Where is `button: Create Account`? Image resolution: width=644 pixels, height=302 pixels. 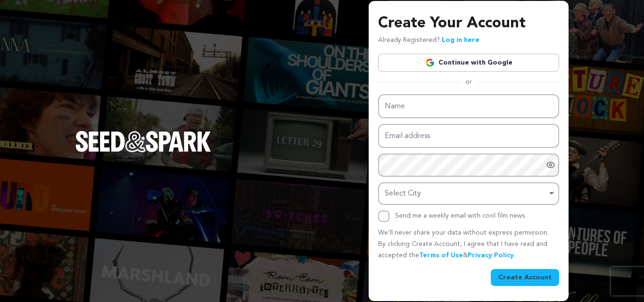 button: Create Account is located at coordinates (525, 277).